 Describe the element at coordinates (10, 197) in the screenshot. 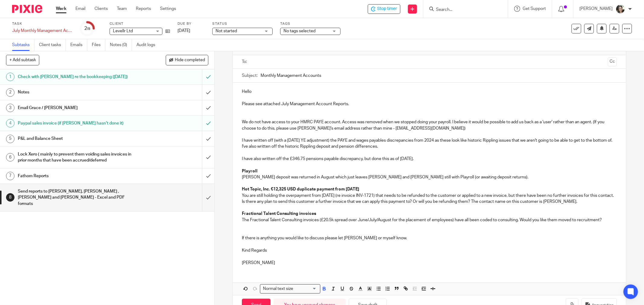

I see `div: 8` at that location.